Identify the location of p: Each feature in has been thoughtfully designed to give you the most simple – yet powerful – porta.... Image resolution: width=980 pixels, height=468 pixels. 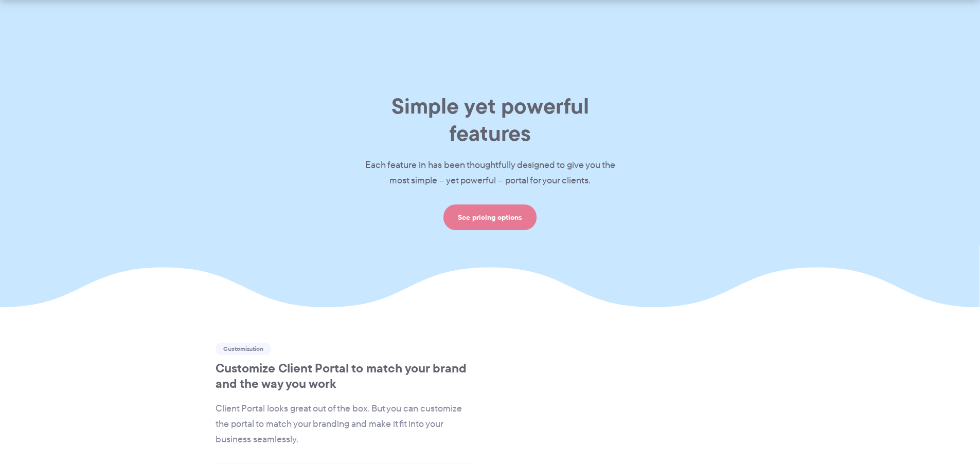
(490, 173).